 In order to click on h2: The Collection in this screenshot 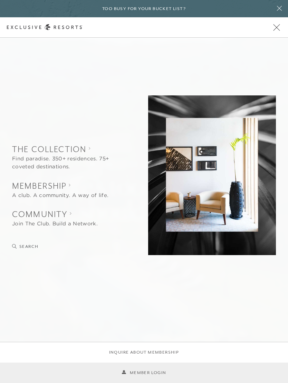, I will do `click(67, 149)`.